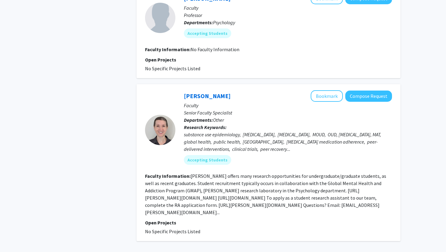 The width and height of the screenshot is (446, 252). I want to click on button: Compose Request to Amy Billing, so click(368, 96).